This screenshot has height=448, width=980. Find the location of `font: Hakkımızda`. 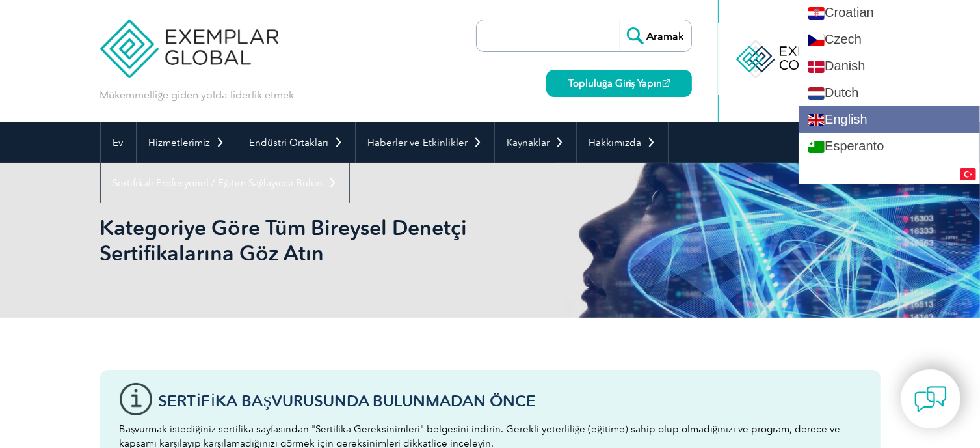

font: Hakkımızda is located at coordinates (615, 143).